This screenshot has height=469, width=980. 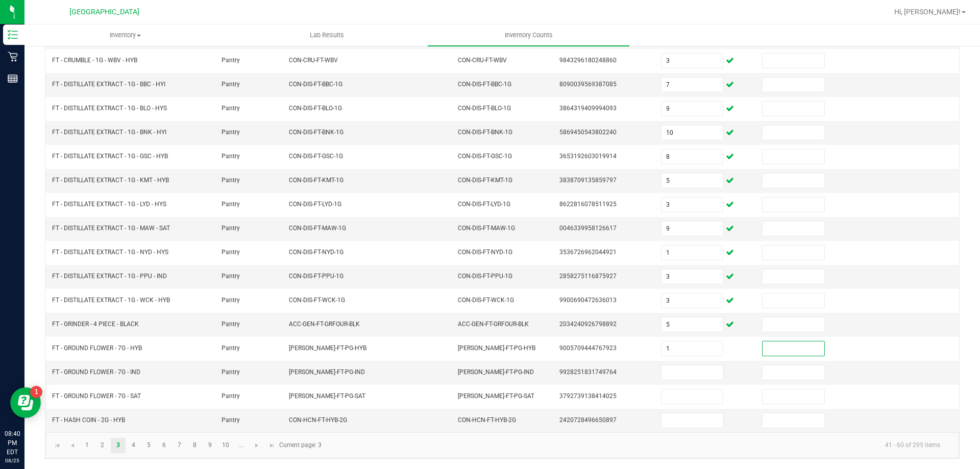 What do you see at coordinates (588, 204) in the screenshot?
I see `span: 8622816078511925` at bounding box center [588, 204].